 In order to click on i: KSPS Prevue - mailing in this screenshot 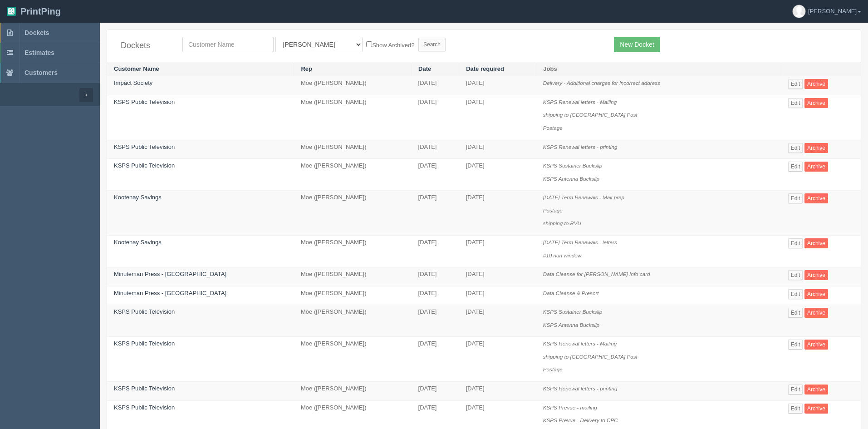, I will do `click(570, 407)`.